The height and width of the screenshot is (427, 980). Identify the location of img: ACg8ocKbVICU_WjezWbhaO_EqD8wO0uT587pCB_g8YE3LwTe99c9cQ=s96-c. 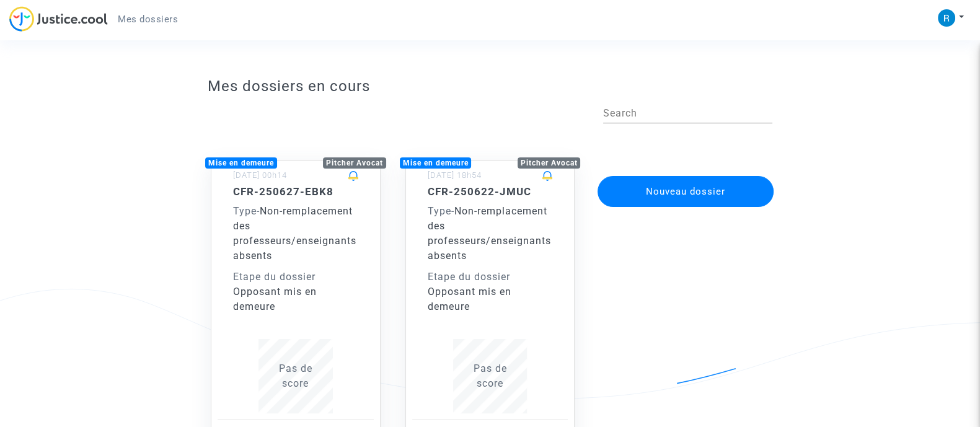
(946, 18).